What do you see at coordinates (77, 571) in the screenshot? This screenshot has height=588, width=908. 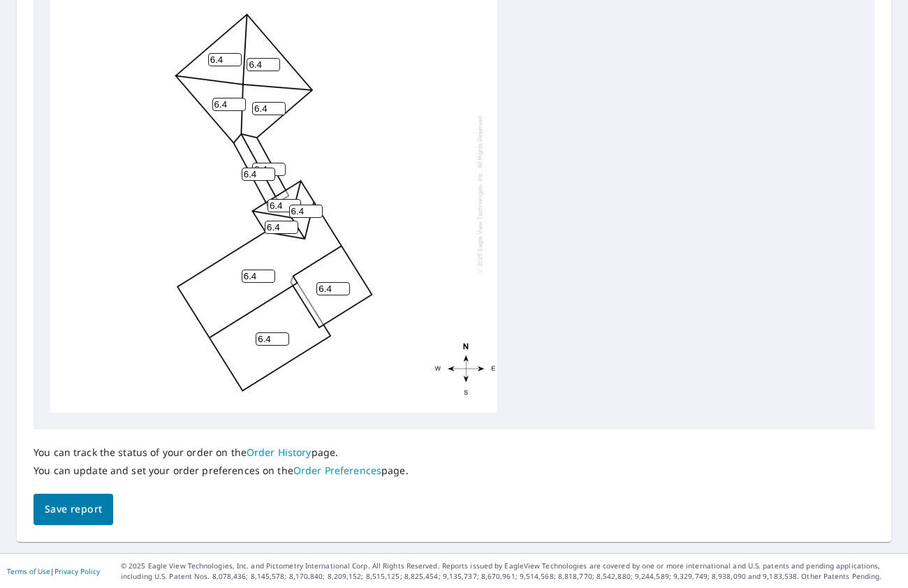 I see `a: Privacy Policy` at bounding box center [77, 571].